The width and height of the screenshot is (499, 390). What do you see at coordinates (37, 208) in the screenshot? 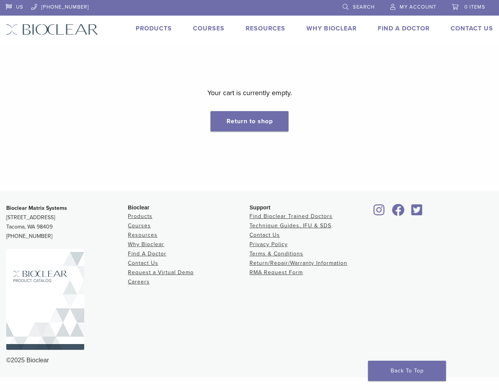
I see `strong: Bioclear Matrix Systems` at bounding box center [37, 208].